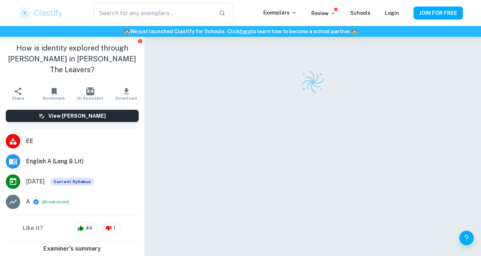  I want to click on p: Review, so click(324, 13).